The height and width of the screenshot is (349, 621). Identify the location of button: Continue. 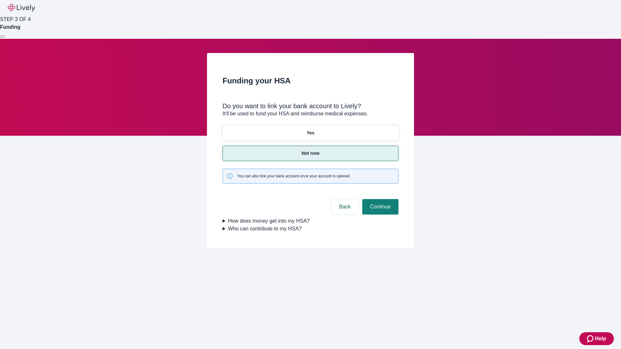
(380, 207).